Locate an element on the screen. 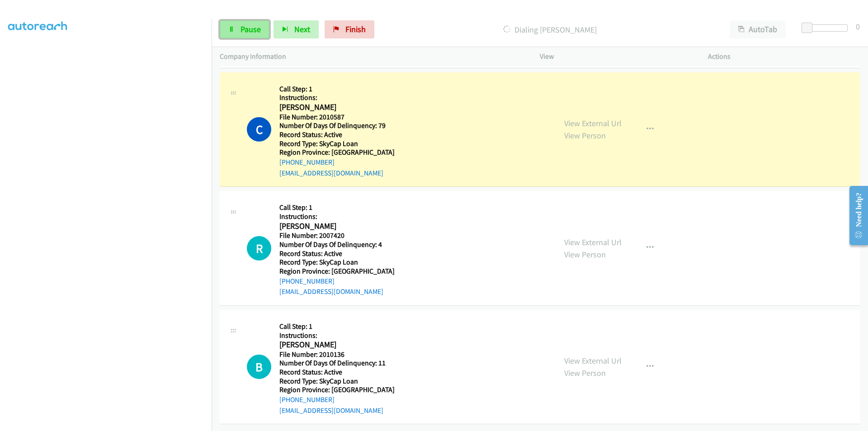 This screenshot has width=868, height=431. a: Pause is located at coordinates (245, 30).